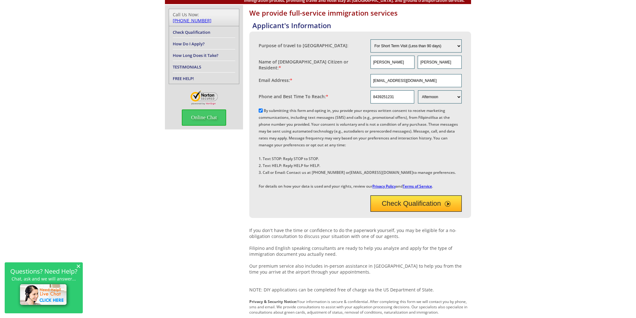  Describe the element at coordinates (392, 62) in the screenshot. I see `input: First Name` at that location.